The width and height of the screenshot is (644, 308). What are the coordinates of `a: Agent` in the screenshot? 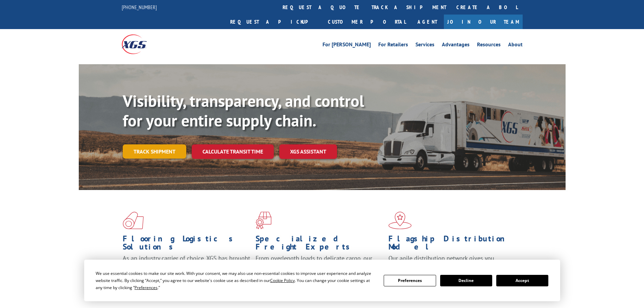 It's located at (427, 22).